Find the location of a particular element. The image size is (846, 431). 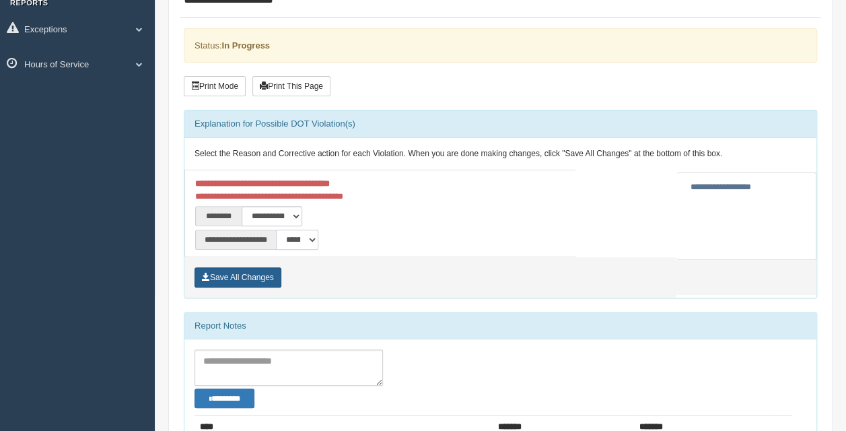

button: Print Mode is located at coordinates (215, 86).